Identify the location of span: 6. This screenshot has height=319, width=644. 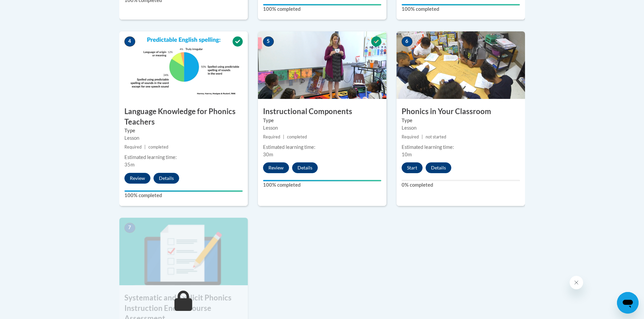
(407, 42).